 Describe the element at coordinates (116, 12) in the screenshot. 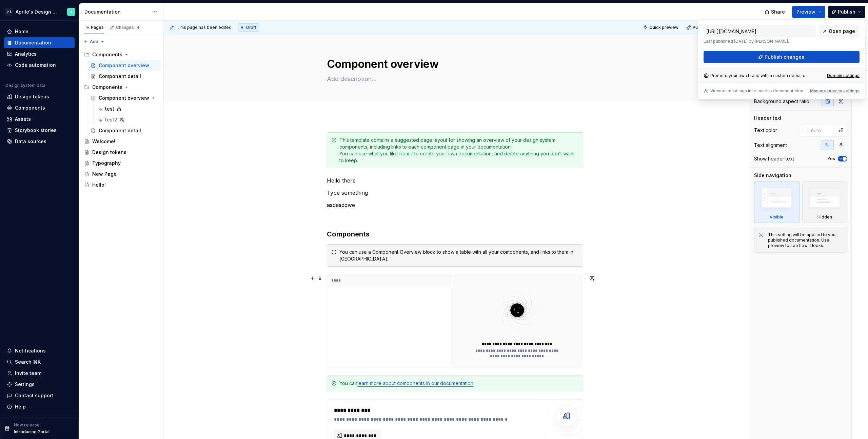

I see `div: Documentation` at that location.